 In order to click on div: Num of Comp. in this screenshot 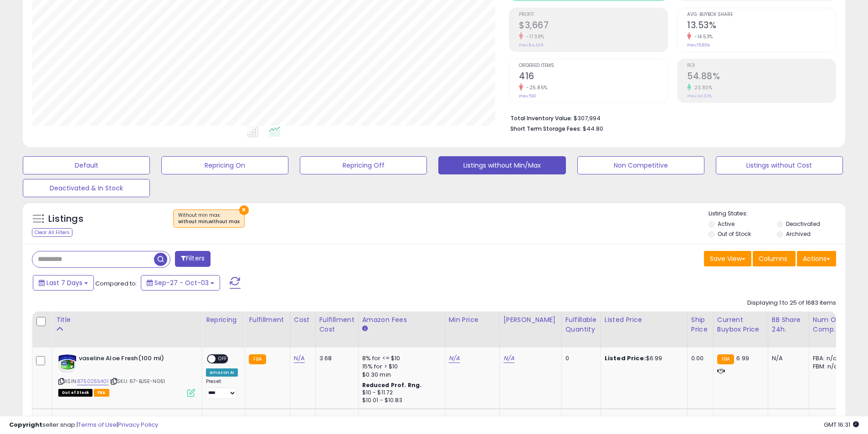, I will do `click(829, 325)`.